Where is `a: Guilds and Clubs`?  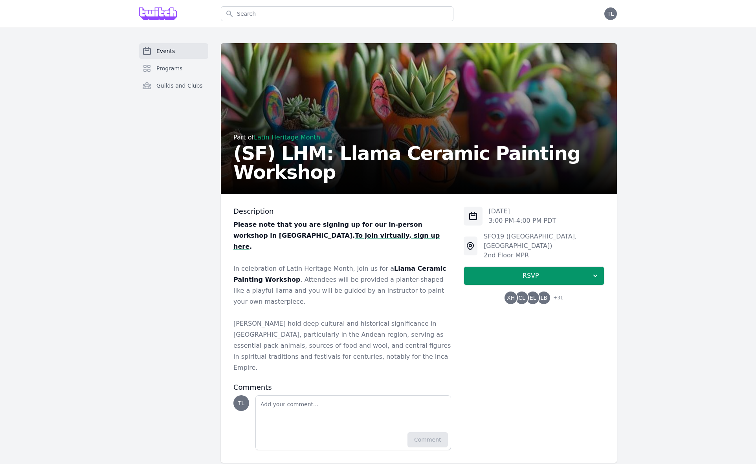
a: Guilds and Clubs is located at coordinates (174, 86).